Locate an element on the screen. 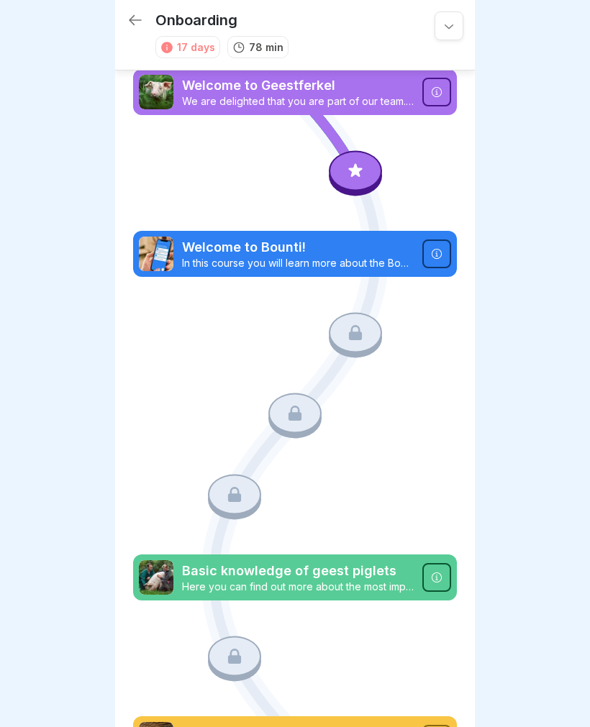  div: 17 days is located at coordinates (196, 47).